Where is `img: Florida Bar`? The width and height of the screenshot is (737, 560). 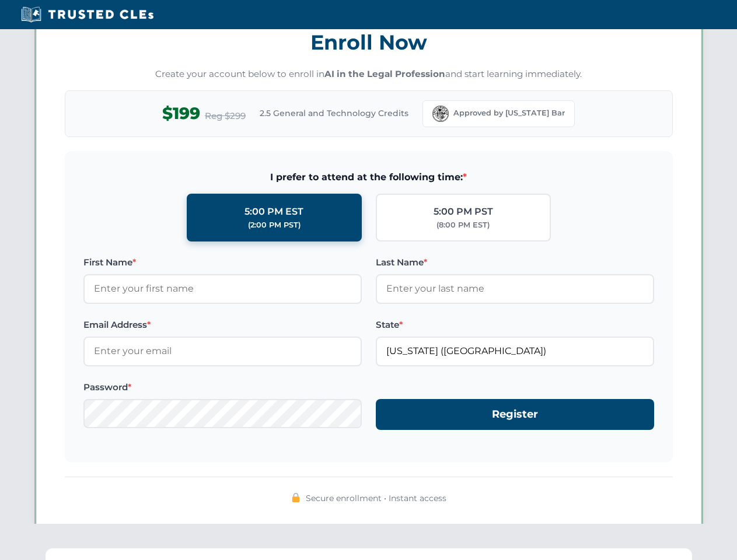 img: Florida Bar is located at coordinates (440, 114).